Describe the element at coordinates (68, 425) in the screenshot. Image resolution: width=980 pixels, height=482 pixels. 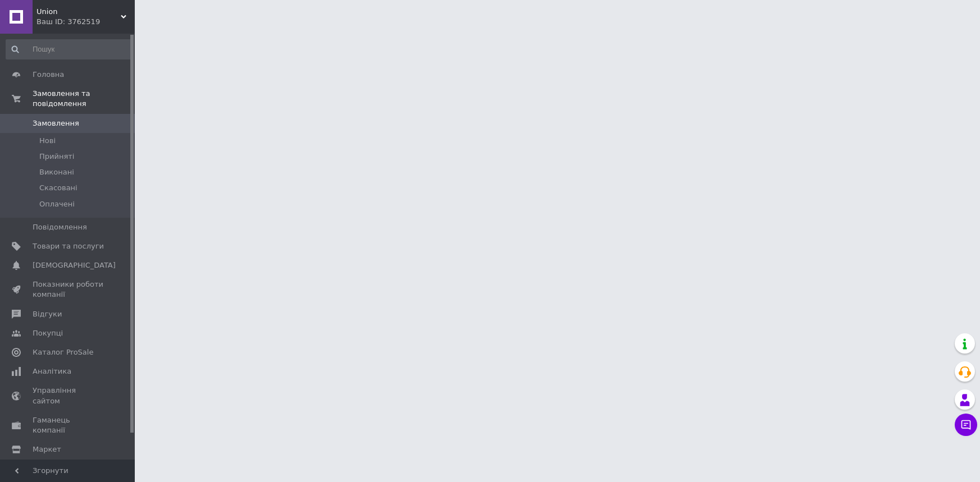
I see `span: Гаманець компанії` at that location.